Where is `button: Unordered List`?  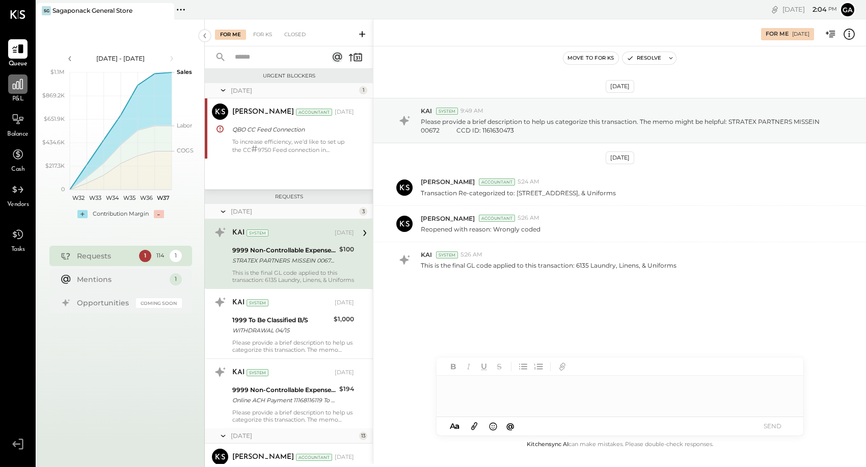
button: Unordered List is located at coordinates (523, 366).